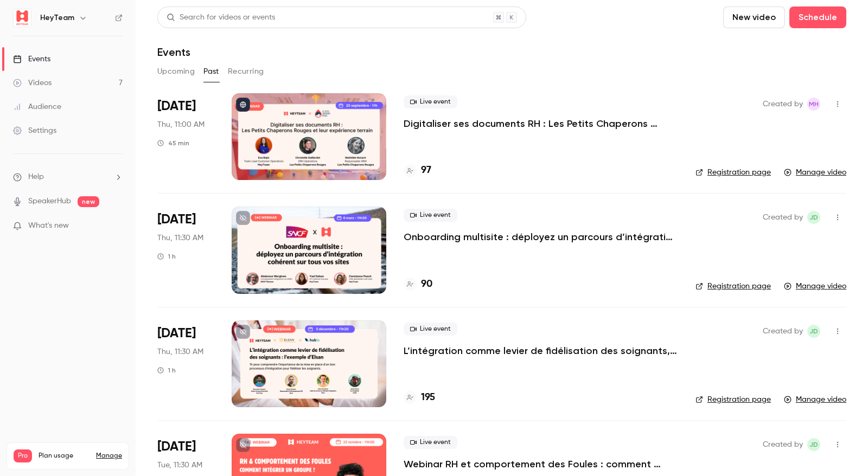 The height and width of the screenshot is (476, 868). What do you see at coordinates (186, 364) in the screenshot?
I see `div: Dec 5 Thu, 11:30 AM (Europe/Madrid)` at bounding box center [186, 364].